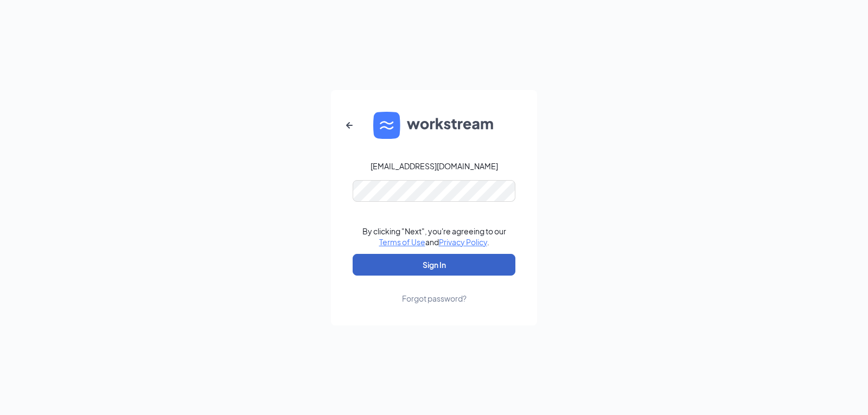 This screenshot has width=868, height=415. I want to click on div: Forgot password?, so click(434, 298).